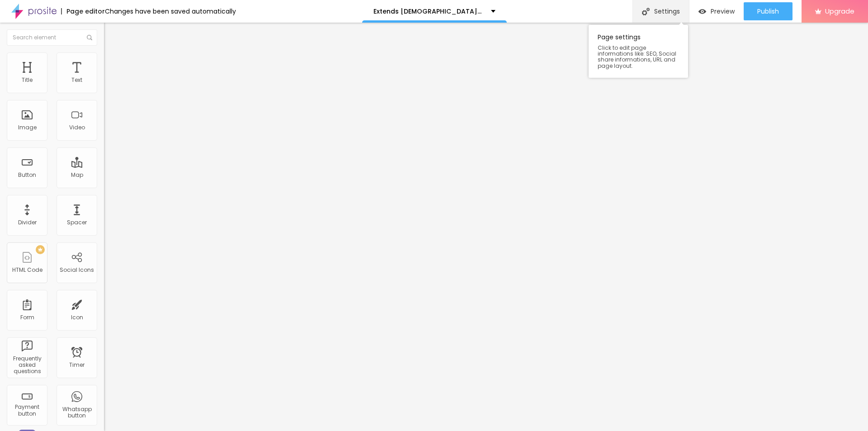 The width and height of the screenshot is (868, 431). What do you see at coordinates (76, 413) in the screenshot?
I see `div: Whatsapp button` at bounding box center [76, 413].